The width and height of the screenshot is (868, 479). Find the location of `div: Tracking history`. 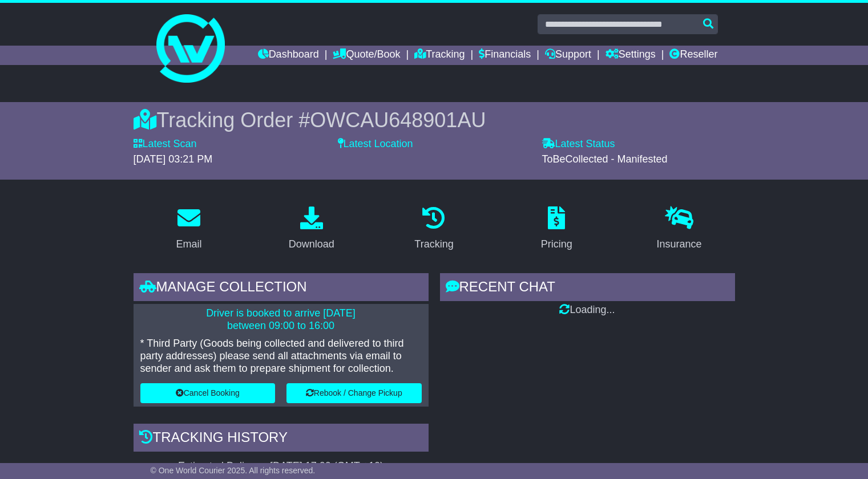

div: Tracking history is located at coordinates (281, 439).